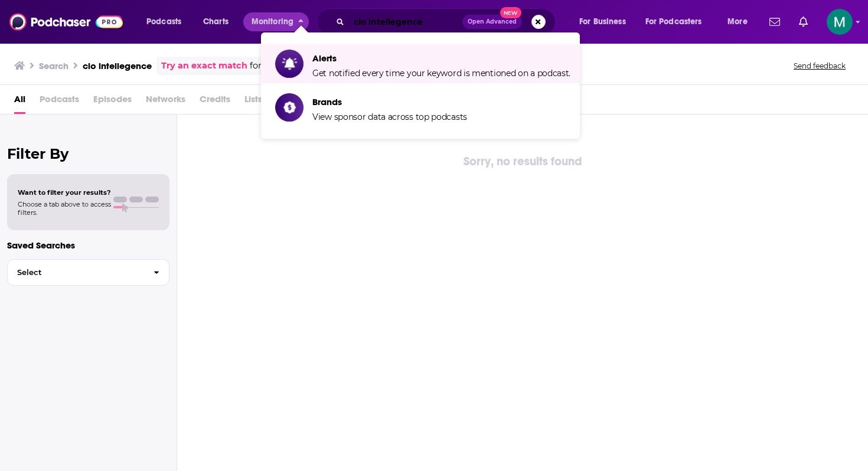 The height and width of the screenshot is (471, 868). Describe the element at coordinates (254, 101) in the screenshot. I see `span: Lists` at that location.